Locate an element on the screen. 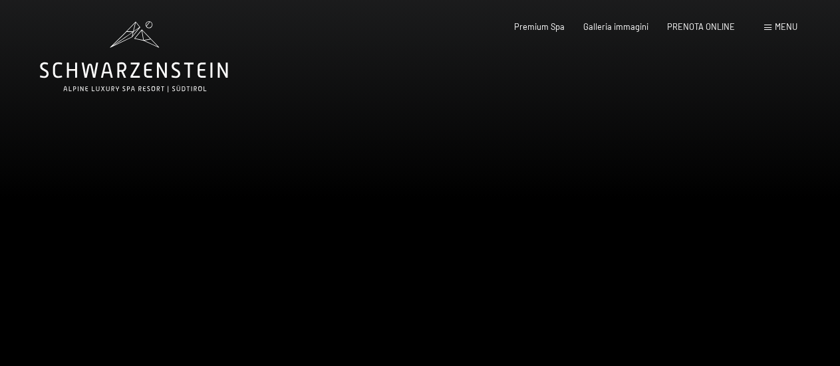 The image size is (840, 366). a: Galleria immagini is located at coordinates (616, 27).